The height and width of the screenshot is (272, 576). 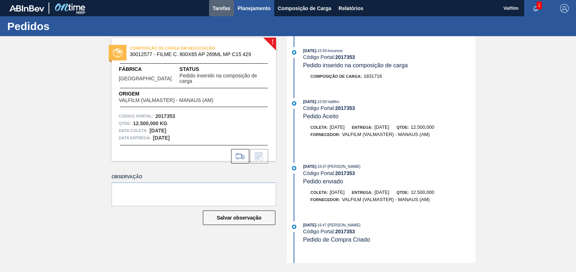 What do you see at coordinates (536, 8) in the screenshot?
I see `button: Notificações` at bounding box center [536, 8].